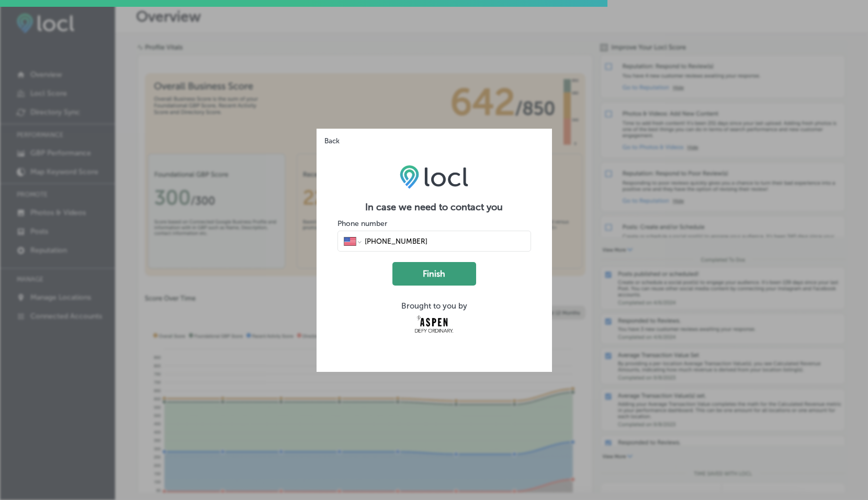 The image size is (868, 500). I want to click on img: Aspen, so click(434, 323).